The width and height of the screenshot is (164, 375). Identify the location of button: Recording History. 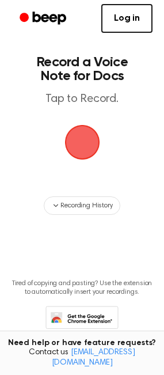
(82, 206).